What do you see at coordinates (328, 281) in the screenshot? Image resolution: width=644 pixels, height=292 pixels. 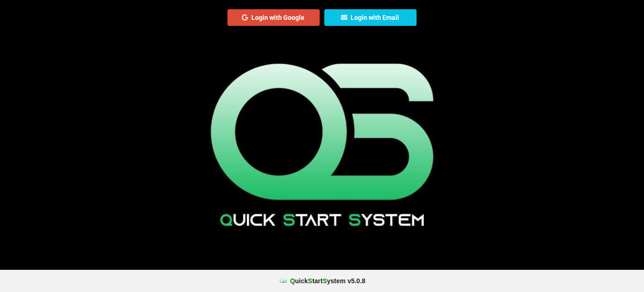 I see `b: uick tart ystem v 5.0.8` at bounding box center [328, 281].